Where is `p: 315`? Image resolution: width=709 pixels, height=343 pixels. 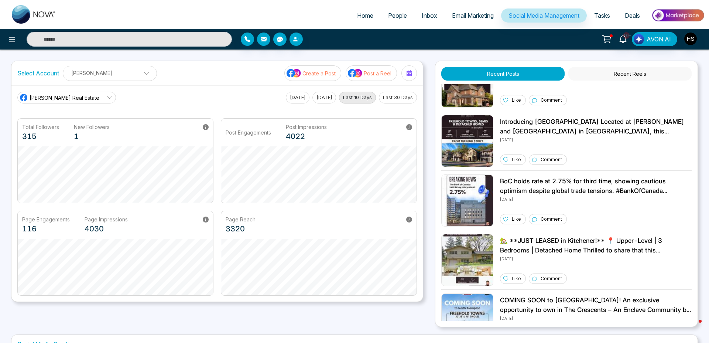 p: 315 is located at coordinates (41, 136).